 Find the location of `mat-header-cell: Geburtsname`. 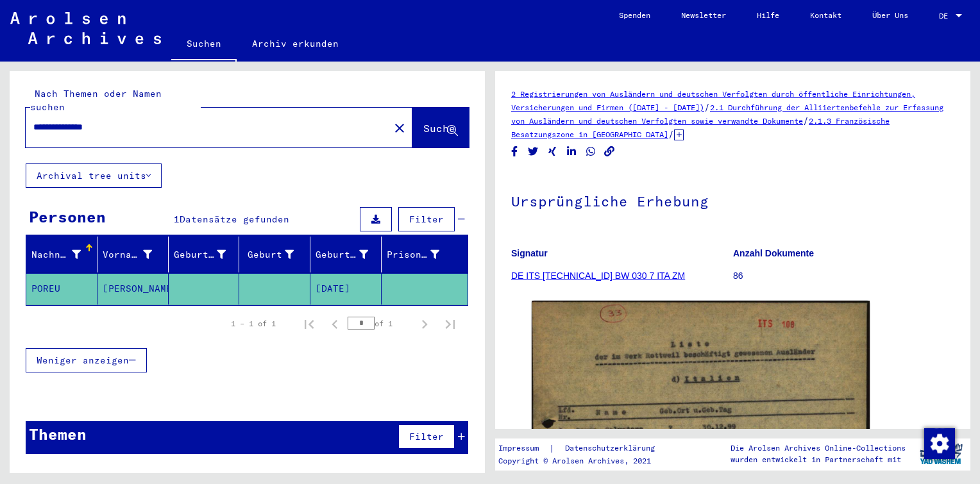

mat-header-cell: Geburtsname is located at coordinates (204, 255).